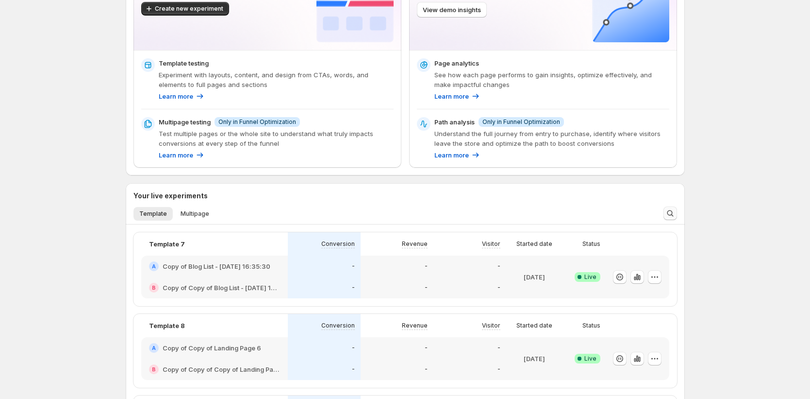  Describe the element at coordinates (276, 138) in the screenshot. I see `p: Test multiple pages or the whole site to understand what truly impacts conversions at every step ...` at that location.